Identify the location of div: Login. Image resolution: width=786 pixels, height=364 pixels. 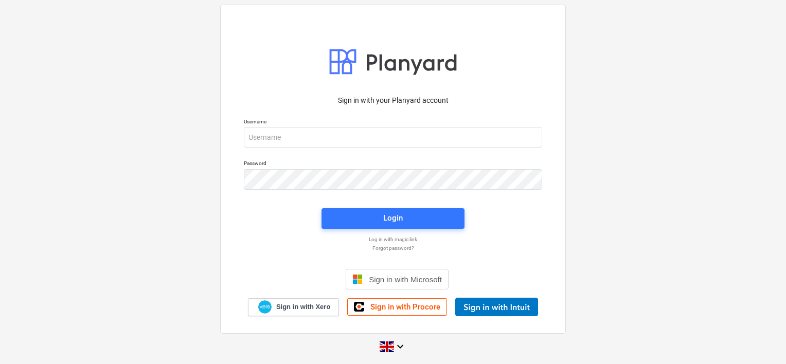
(393, 218).